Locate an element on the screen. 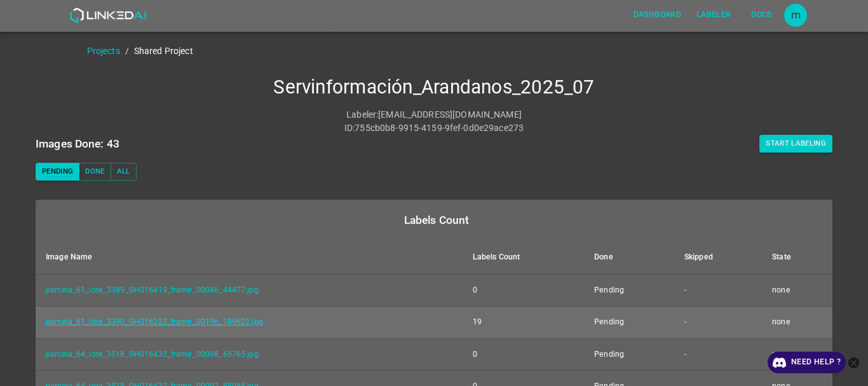 This screenshot has width=868, height=386. button: Start Labeling is located at coordinates (796, 144).